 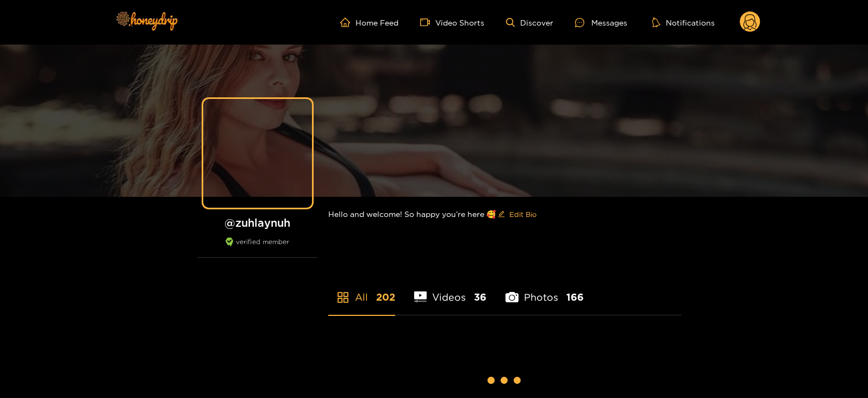 I want to click on span: video-camera, so click(x=428, y=22).